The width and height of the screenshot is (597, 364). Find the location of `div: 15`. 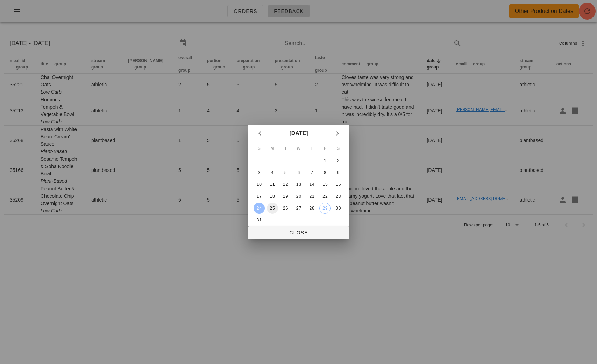

div: 15 is located at coordinates (325, 184).